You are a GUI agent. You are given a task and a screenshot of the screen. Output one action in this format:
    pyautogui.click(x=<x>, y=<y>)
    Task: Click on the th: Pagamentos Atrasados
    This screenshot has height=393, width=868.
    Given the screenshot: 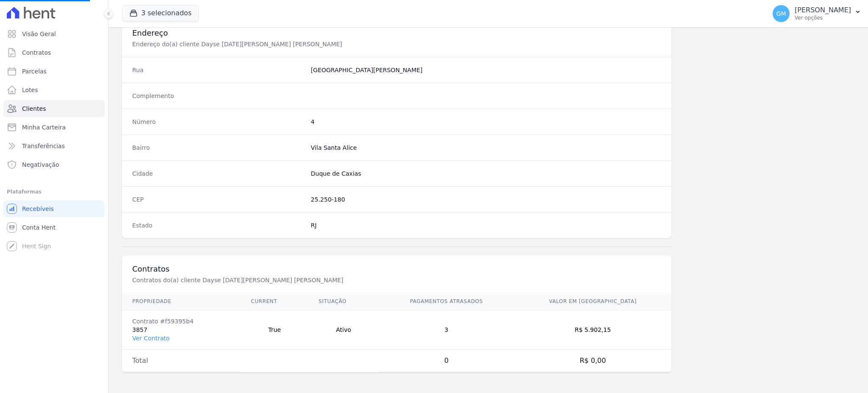 What is the action you would take?
    pyautogui.click(x=447, y=301)
    